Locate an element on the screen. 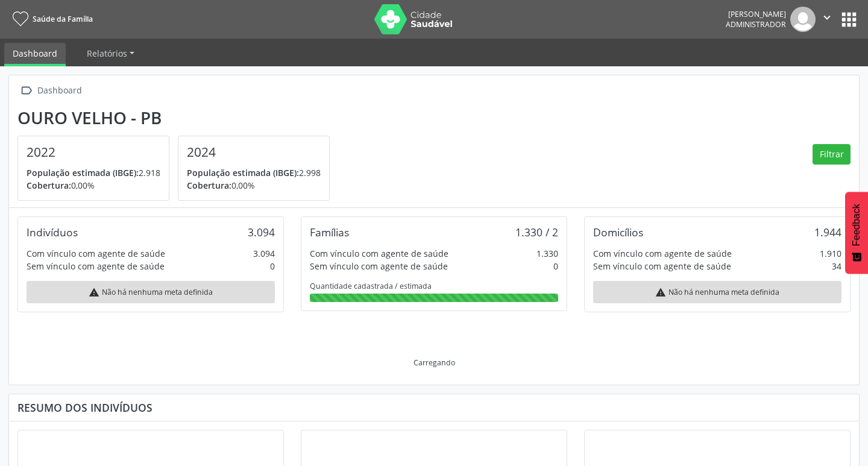 This screenshot has height=466, width=868. div: Resumo dos indivíduos is located at coordinates (434, 407).